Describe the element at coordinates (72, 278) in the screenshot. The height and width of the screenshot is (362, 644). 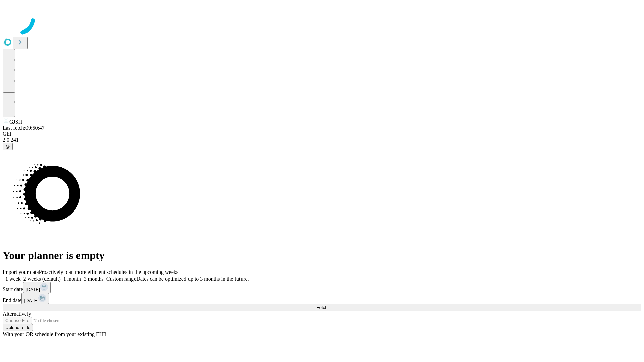
I see `span: 1 month` at that location.